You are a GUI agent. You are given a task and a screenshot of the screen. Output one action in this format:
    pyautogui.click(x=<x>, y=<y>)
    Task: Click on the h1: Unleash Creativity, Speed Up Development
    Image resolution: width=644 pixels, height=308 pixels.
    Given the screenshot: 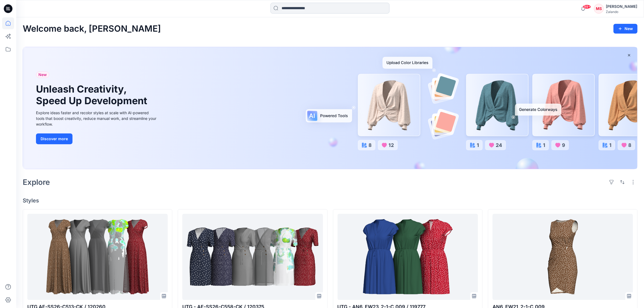 What is the action you would take?
    pyautogui.click(x=93, y=95)
    